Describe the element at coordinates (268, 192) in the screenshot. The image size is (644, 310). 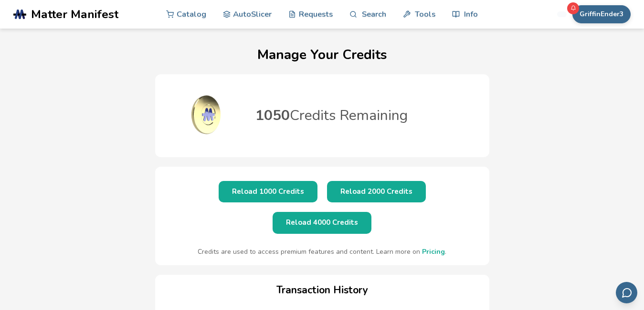
I see `button: Reload 1000 Credits` at that location.